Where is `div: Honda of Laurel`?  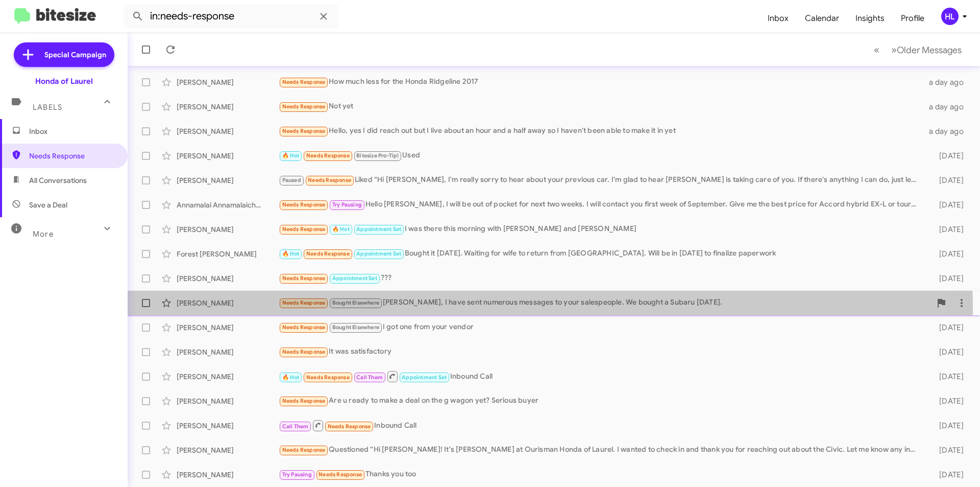 div: Honda of Laurel is located at coordinates (64, 81).